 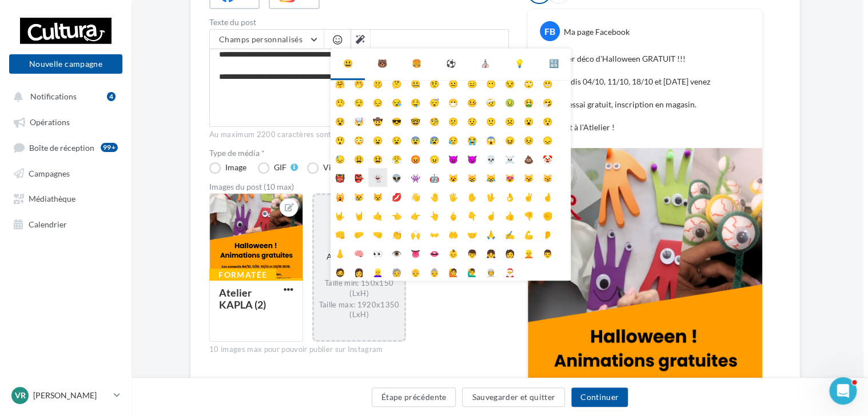 What do you see at coordinates (109, 147) in the screenshot?
I see `div: 99+` at bounding box center [109, 147].